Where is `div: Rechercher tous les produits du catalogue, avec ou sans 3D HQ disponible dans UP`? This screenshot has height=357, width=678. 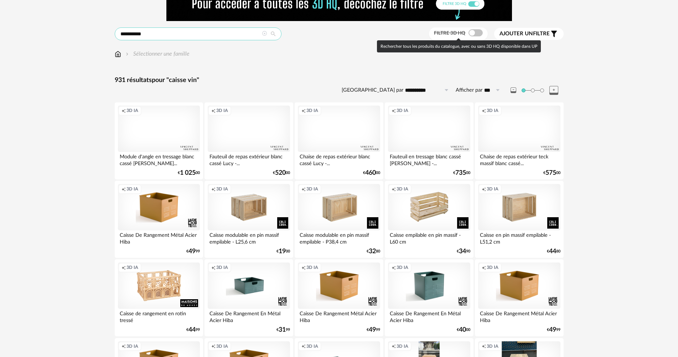 div: Rechercher tous les produits du catalogue, avec ou sans 3D HQ disponible dans UP is located at coordinates (459, 46).